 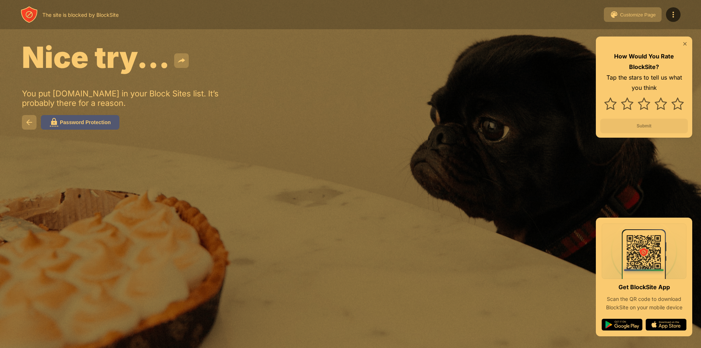 I want to click on img: share.svg, so click(x=181, y=61).